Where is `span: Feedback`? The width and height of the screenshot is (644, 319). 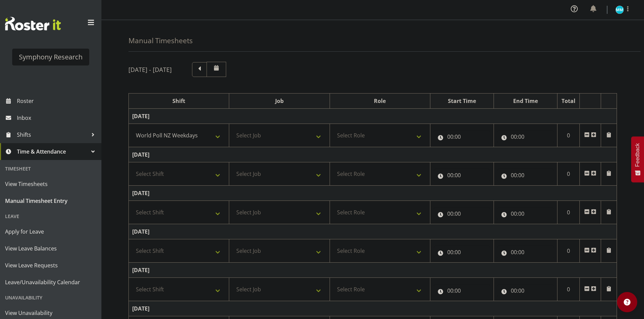 span: Feedback is located at coordinates (637, 155).